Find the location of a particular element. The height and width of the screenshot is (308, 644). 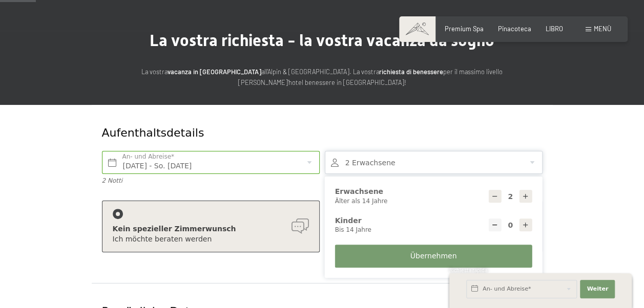

div: Ich möchte beraten werden is located at coordinates (211, 239).